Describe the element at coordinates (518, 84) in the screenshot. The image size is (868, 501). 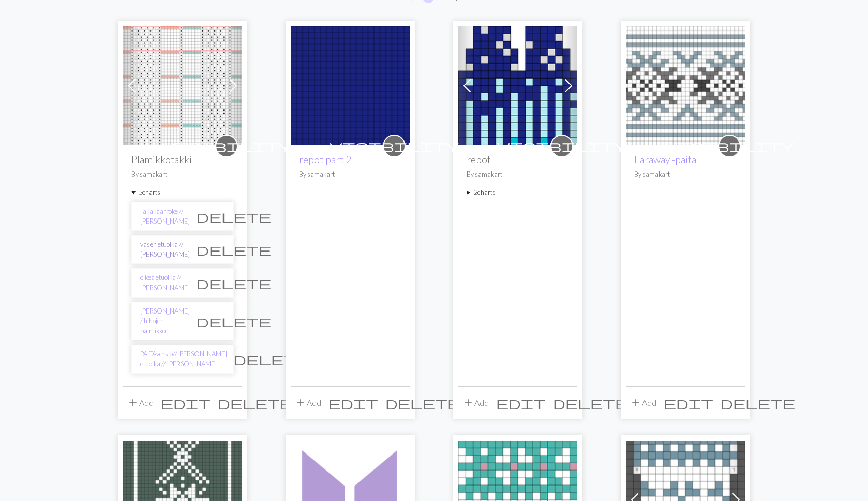
I see `a: repot` at that location.